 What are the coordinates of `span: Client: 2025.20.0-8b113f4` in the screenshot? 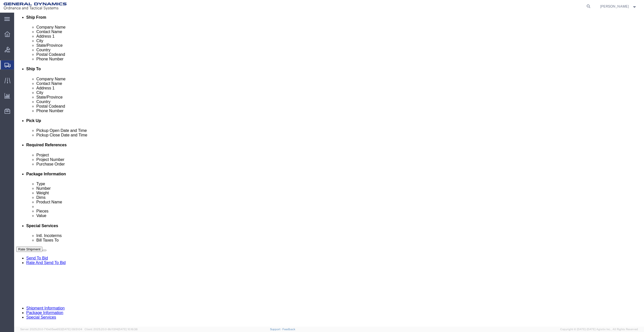 It's located at (111, 330).